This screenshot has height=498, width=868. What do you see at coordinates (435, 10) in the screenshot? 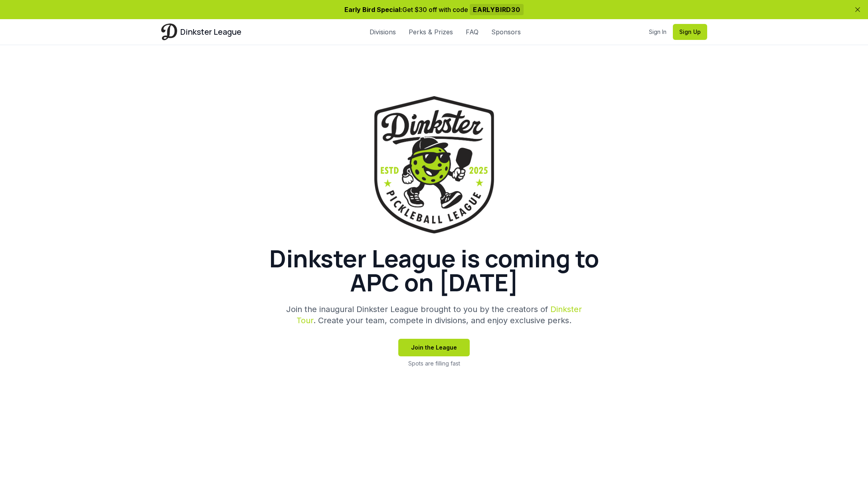
I see `p: Get $30 off with code` at bounding box center [435, 10].